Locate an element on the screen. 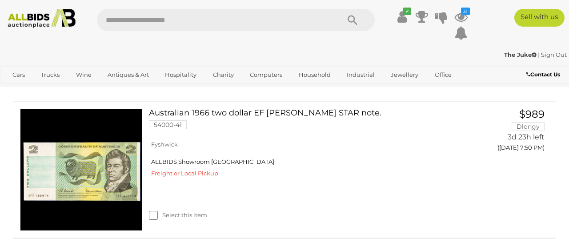 This screenshot has width=569, height=242. a: Household is located at coordinates (315, 75).